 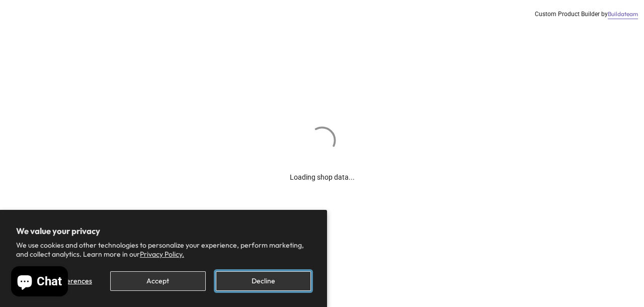 What do you see at coordinates (322, 170) in the screenshot?
I see `div: Loading shop data...` at bounding box center [322, 170].